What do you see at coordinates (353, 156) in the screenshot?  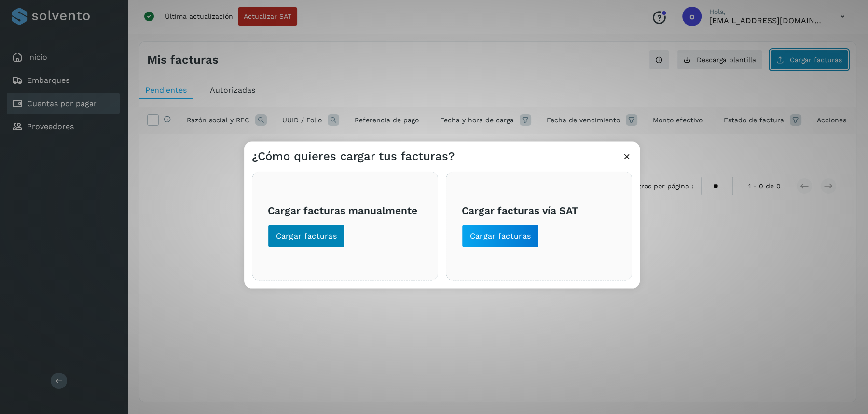 I see `h3: ¿Cómo quieres cargar tus facturas?` at bounding box center [353, 156].